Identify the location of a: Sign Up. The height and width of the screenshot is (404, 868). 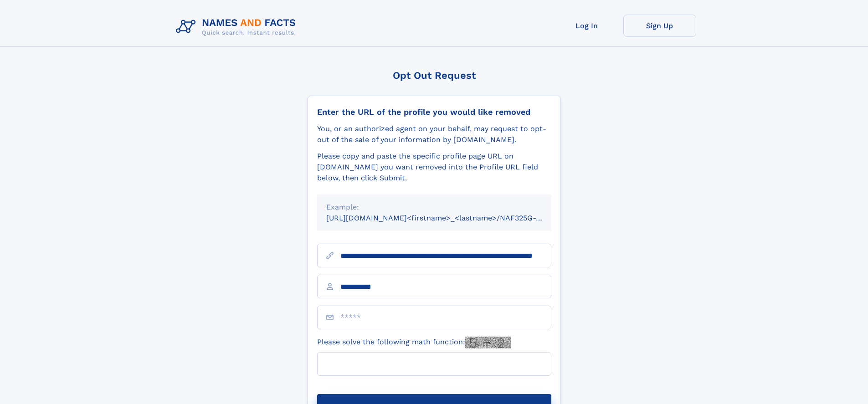
(660, 26).